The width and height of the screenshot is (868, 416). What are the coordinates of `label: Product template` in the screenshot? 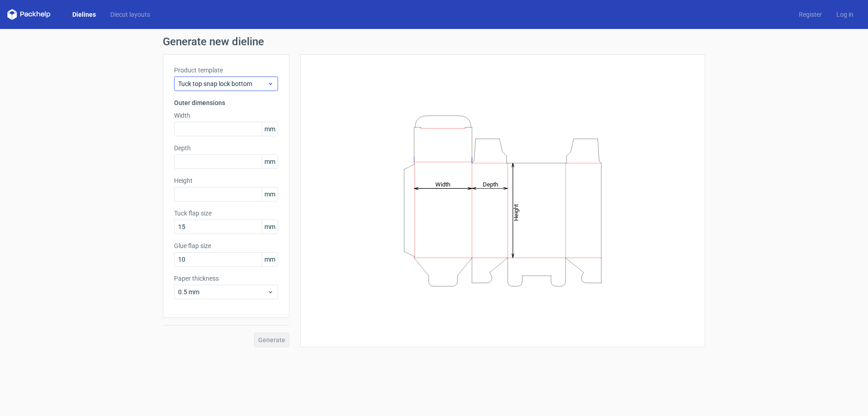 It's located at (226, 70).